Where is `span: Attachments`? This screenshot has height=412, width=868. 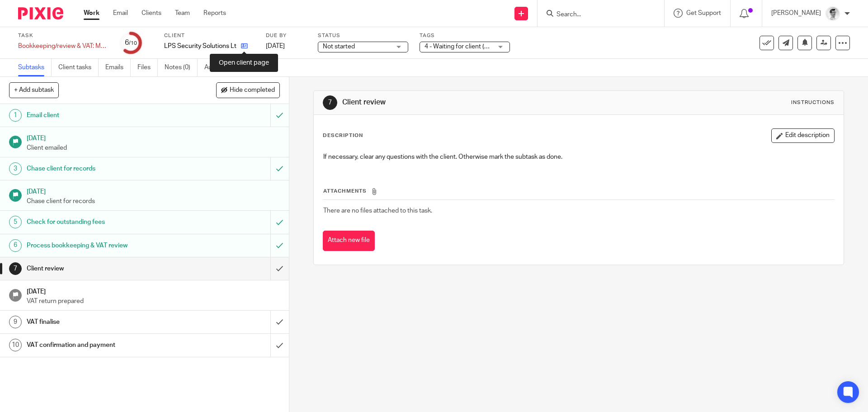 span: Attachments is located at coordinates (345, 191).